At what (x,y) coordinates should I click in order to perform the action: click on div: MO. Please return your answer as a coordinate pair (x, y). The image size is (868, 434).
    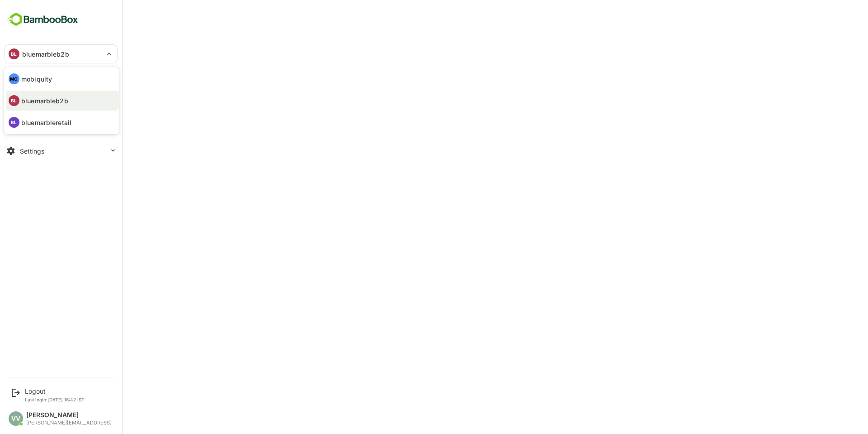
    Looking at the image, I should click on (14, 79).